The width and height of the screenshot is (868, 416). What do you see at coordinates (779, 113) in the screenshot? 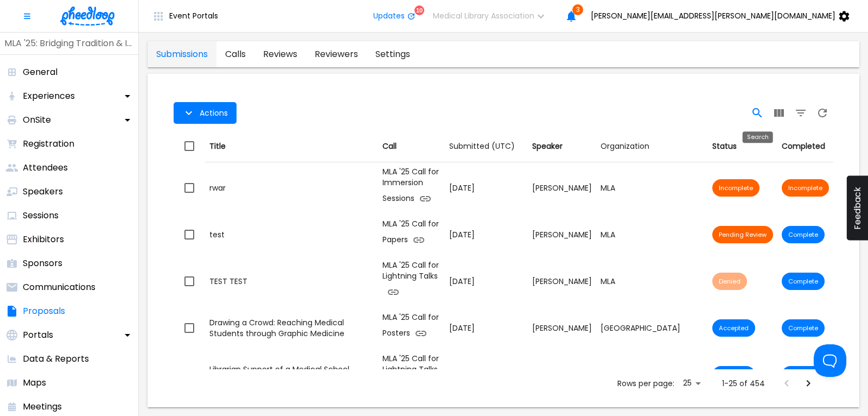
I see `button: View Columns` at bounding box center [779, 113].